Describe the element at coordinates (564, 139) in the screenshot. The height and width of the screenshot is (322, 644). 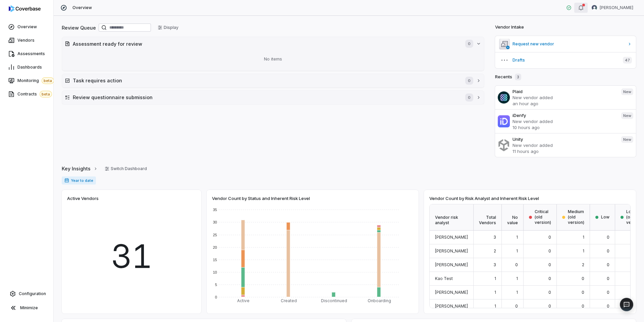
I see `h3: Unity` at that location.